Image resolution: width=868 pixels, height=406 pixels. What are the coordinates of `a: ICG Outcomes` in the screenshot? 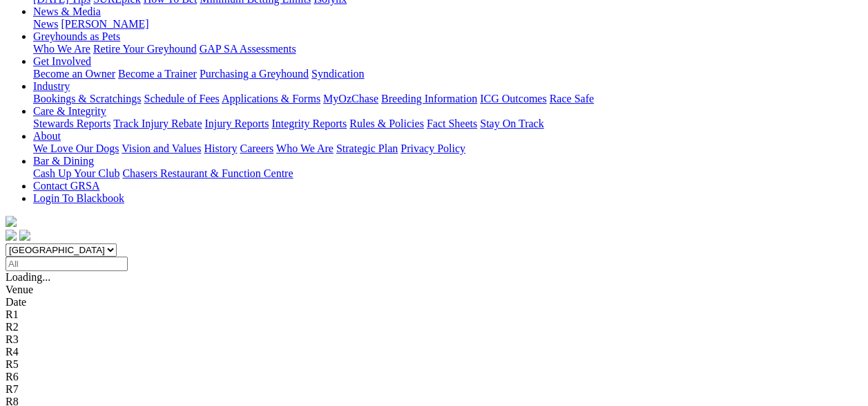 It's located at (513, 98).